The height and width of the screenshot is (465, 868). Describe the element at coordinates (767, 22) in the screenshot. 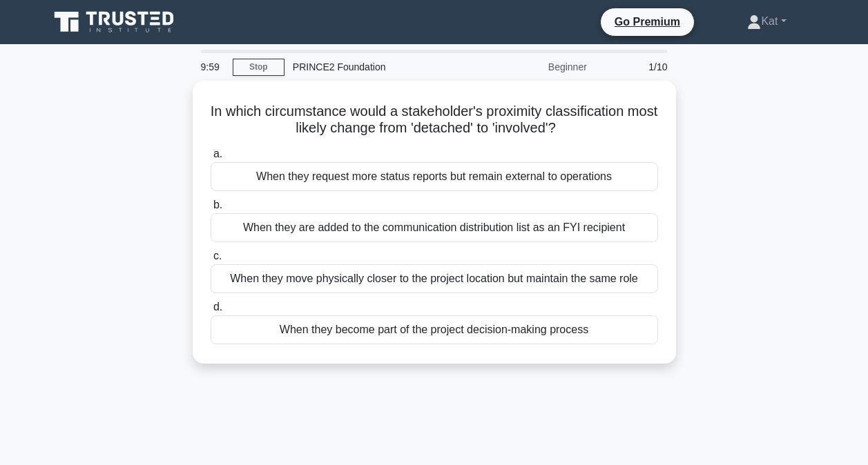

I see `a: Kat` at that location.